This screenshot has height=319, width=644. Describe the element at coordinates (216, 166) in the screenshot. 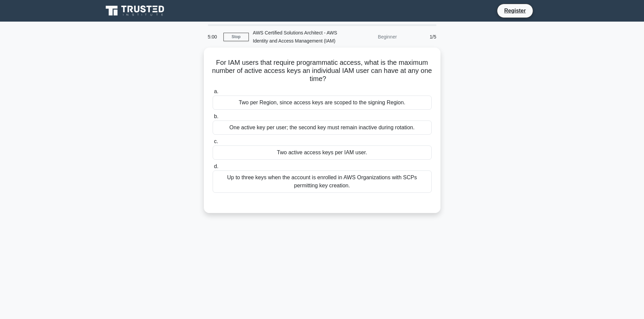

I see `span: d.` at that location.